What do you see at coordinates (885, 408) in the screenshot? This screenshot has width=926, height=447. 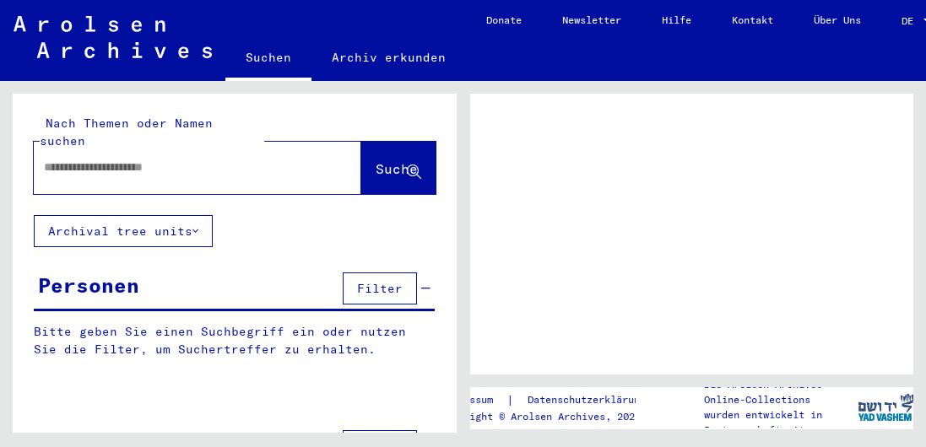 I see `img: yv_logo.png` at bounding box center [885, 408].